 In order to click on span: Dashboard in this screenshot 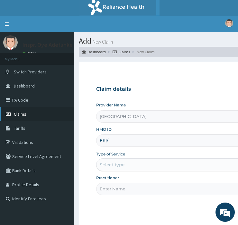, I will do `click(24, 86)`.